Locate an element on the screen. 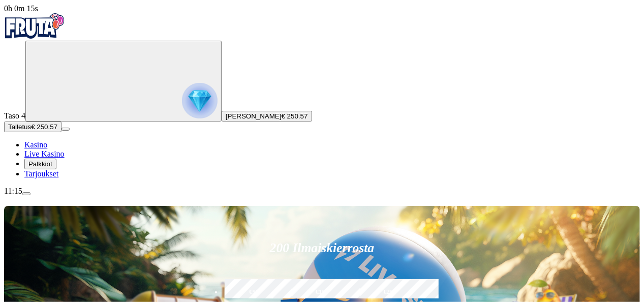 This screenshot has height=302, width=644. span: 11:15 is located at coordinates (14, 191).